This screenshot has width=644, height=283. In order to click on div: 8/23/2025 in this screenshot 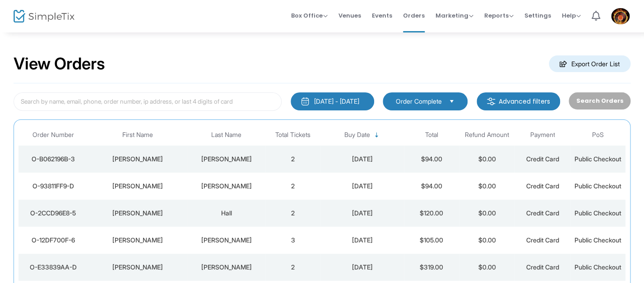, I will do `click(362, 159)`.